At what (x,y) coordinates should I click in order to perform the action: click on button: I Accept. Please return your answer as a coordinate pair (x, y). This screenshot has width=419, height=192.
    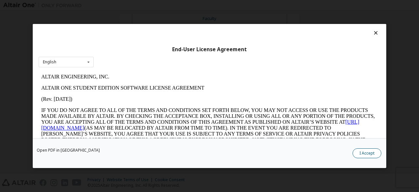
    Looking at the image, I should click on (367, 153).